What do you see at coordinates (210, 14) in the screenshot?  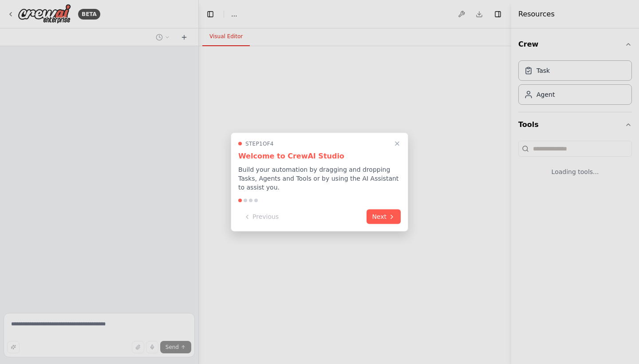 I see `button: Hide left sidebar` at bounding box center [210, 14].